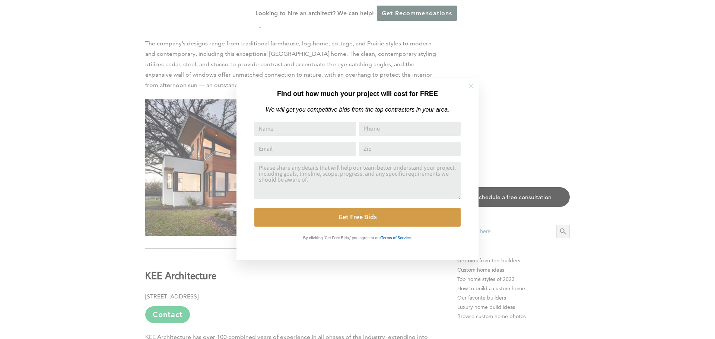 Image resolution: width=715 pixels, height=339 pixels. What do you see at coordinates (305, 149) in the screenshot?
I see `input: Email Address` at bounding box center [305, 149].